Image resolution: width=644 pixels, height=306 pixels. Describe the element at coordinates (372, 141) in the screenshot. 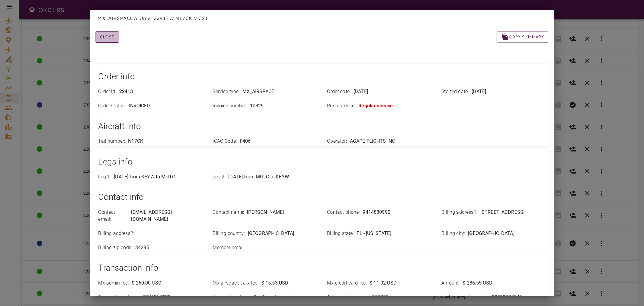

I see `p: AGAPE FLIGHTS INC` at that location.